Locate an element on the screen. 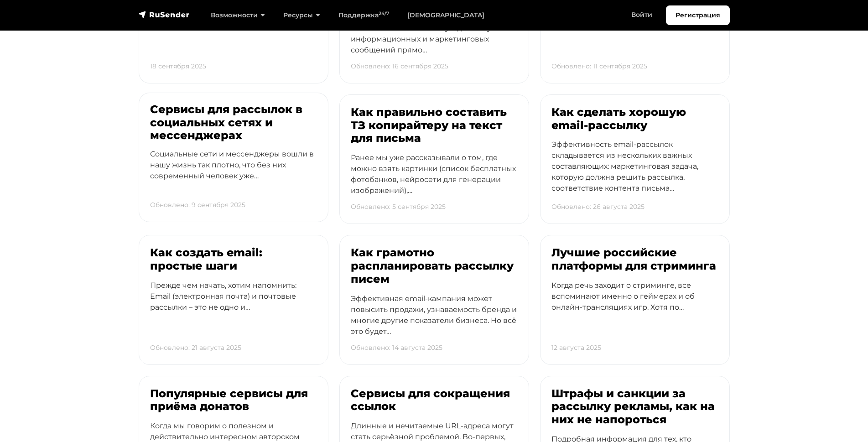 Image resolution: width=868 pixels, height=442 pixels. h3: Как сделать хорошую email-рассылку is located at coordinates (635, 119).